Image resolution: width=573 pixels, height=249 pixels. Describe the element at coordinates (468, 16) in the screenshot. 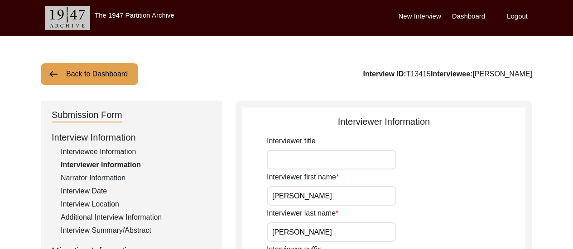

I see `label: Dashboard` at that location.